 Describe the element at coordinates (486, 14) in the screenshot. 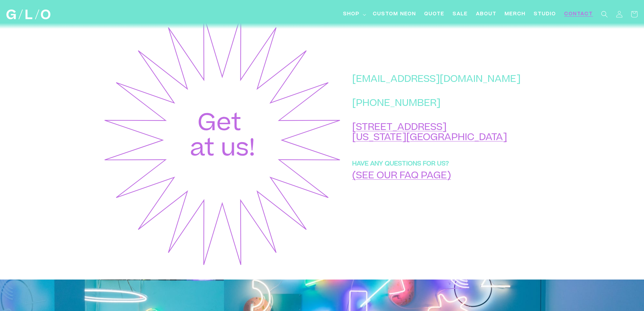

I see `a: About` at that location.